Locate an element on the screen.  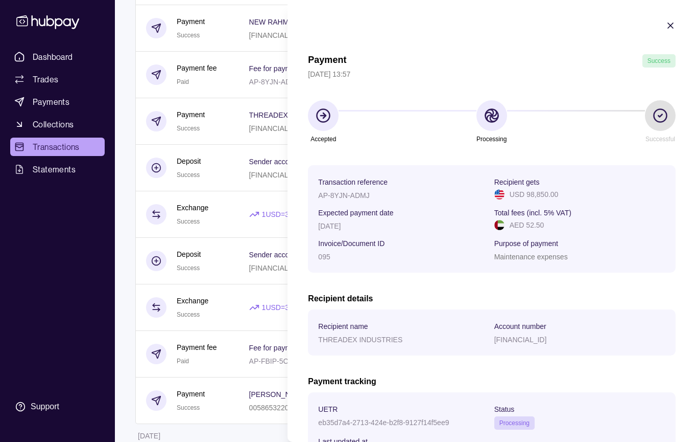
p: AP-8YJN-ADMJ is located at coordinates (344, 195).